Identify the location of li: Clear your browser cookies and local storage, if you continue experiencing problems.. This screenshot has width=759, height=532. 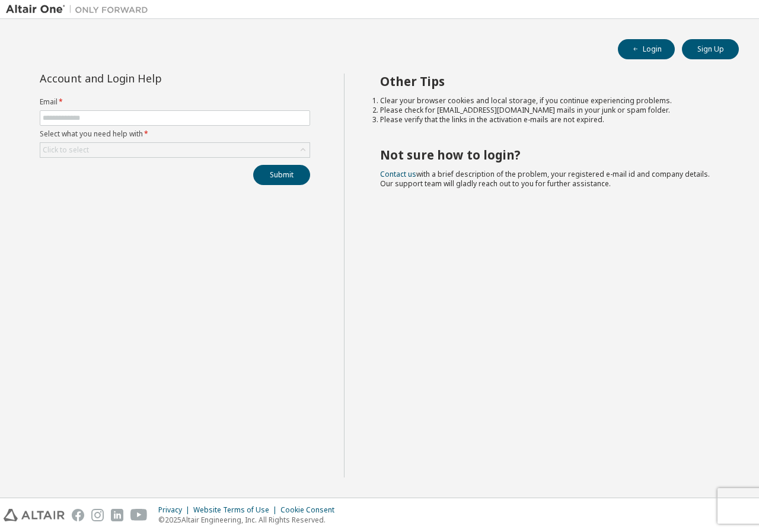
(549, 101).